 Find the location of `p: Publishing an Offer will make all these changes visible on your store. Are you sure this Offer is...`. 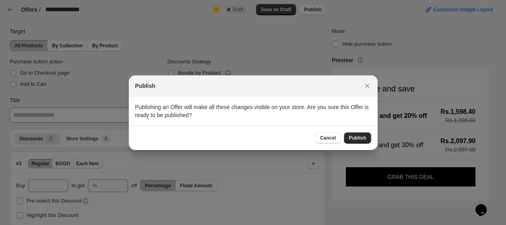

p: Publishing an Offer will make all these changes visible on your store. Are you sure this Offer is... is located at coordinates (253, 111).